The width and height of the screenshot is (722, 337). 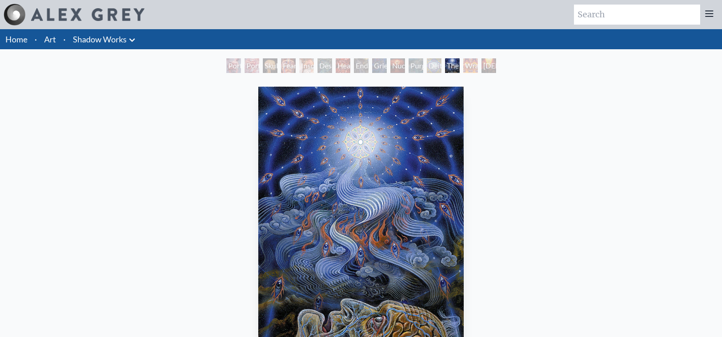 What do you see at coordinates (307, 66) in the screenshot?
I see `div: Insomnia` at bounding box center [307, 66].